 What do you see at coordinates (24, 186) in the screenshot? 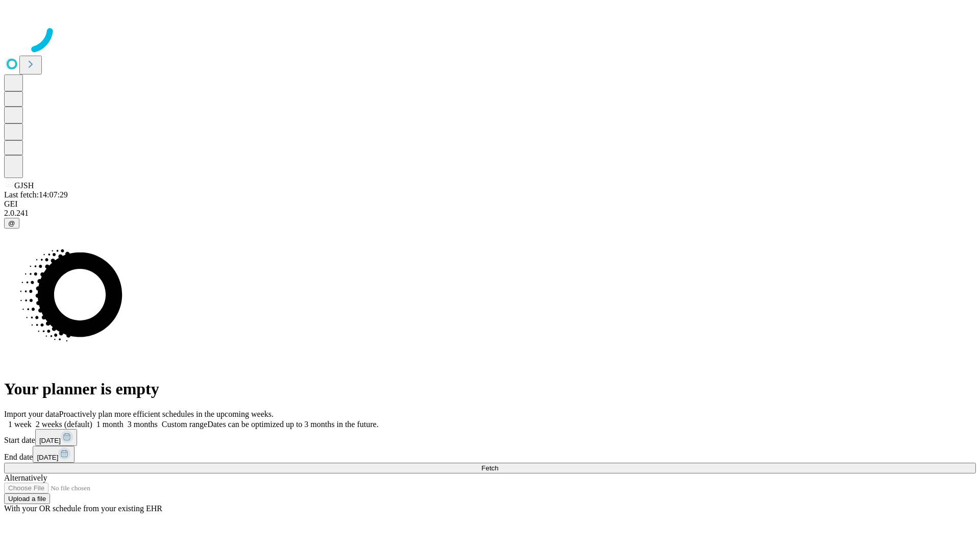
I see `span: GJSH` at bounding box center [24, 186].